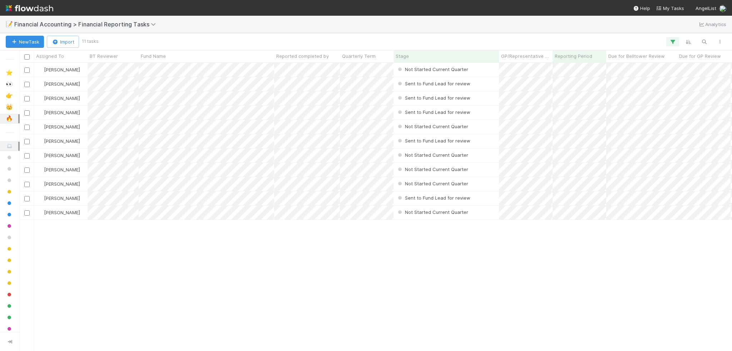  What do you see at coordinates (90, 41) in the screenshot?
I see `small: 11 tasks` at bounding box center [90, 41].